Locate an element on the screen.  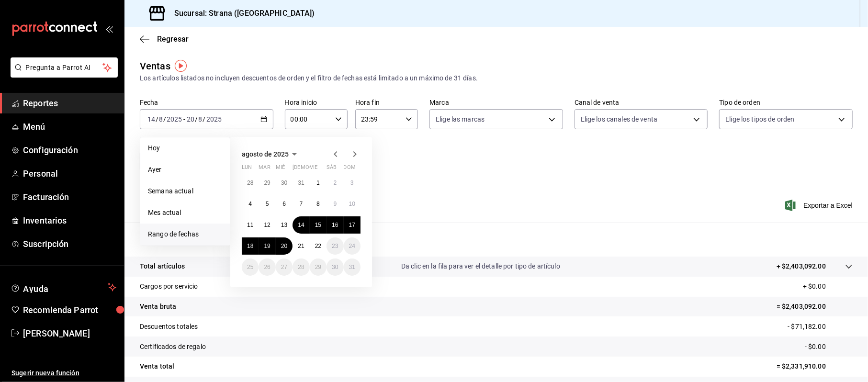
abbr: 24 de agosto de 2025 is located at coordinates (352, 246).